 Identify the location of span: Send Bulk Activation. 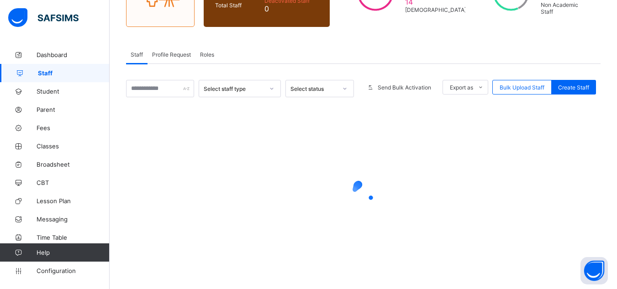
(404, 87).